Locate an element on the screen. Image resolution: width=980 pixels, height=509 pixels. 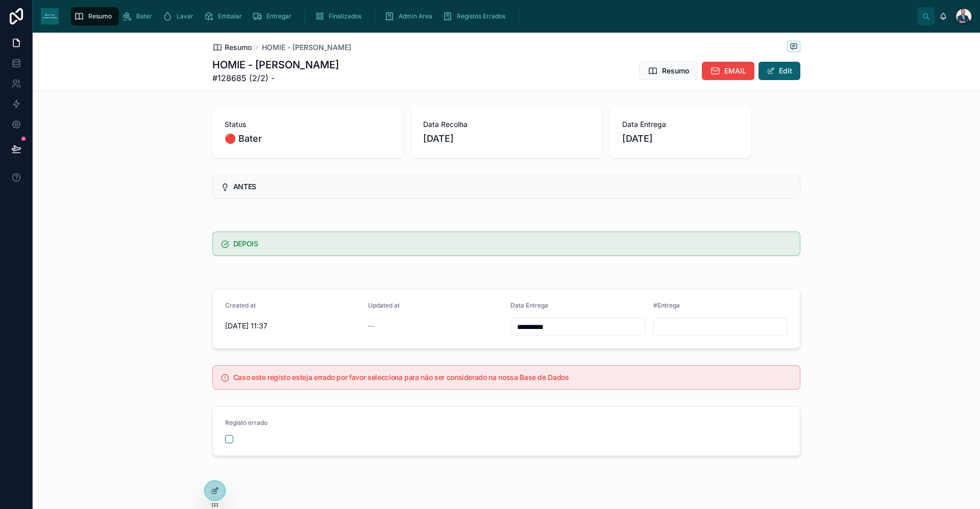
a: Registos Errados is located at coordinates (476, 16).